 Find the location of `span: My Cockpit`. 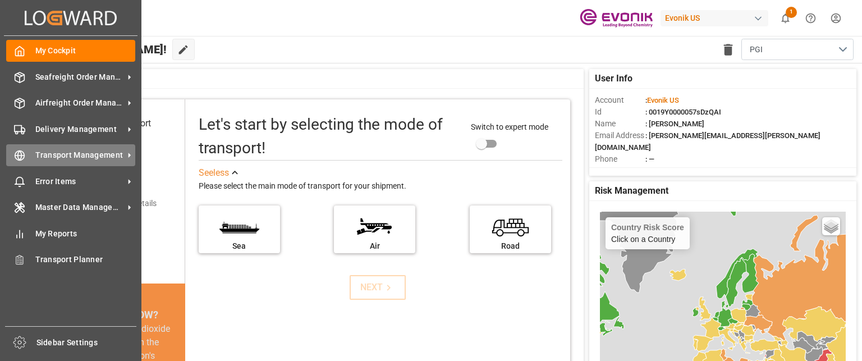

span: My Cockpit is located at coordinates (85, 51).